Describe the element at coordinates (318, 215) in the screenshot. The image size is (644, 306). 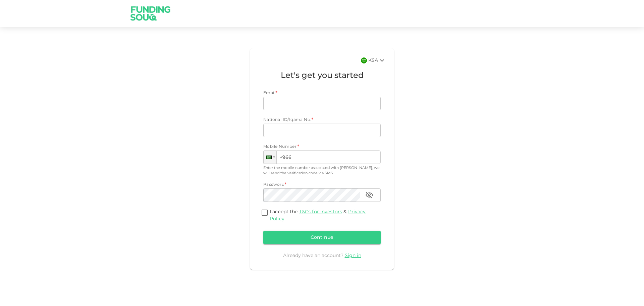
I see `span: I accept the &` at that location.